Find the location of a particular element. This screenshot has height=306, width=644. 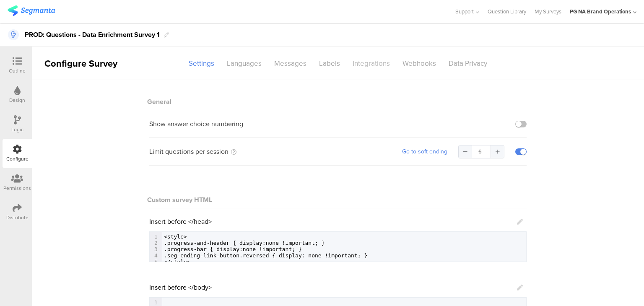

span: Insert before </body> is located at coordinates (181, 287).